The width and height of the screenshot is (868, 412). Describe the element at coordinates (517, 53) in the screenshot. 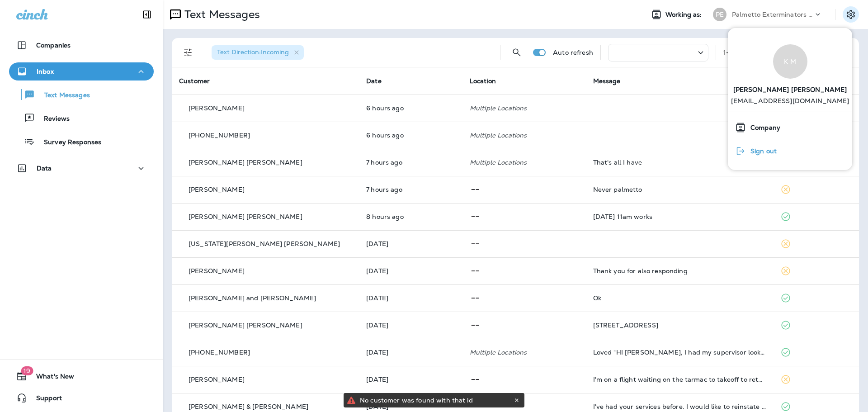

I see `button: Search Messages` at that location.